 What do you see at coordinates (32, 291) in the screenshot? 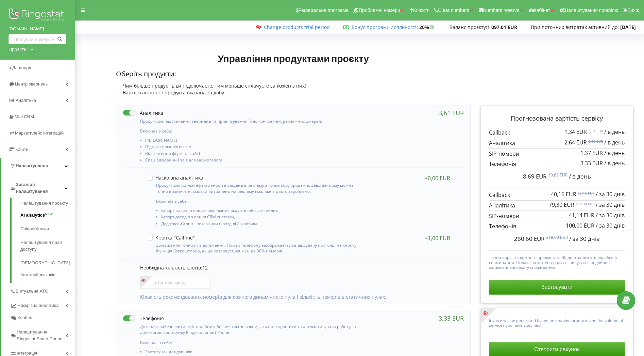
I see `span: Віртуальна АТС` at bounding box center [32, 291].